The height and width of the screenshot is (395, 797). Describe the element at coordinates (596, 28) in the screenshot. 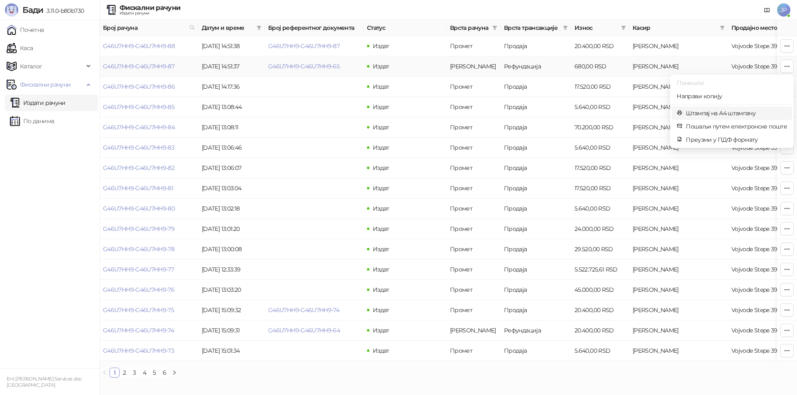

I see `span: Износ` at that location.